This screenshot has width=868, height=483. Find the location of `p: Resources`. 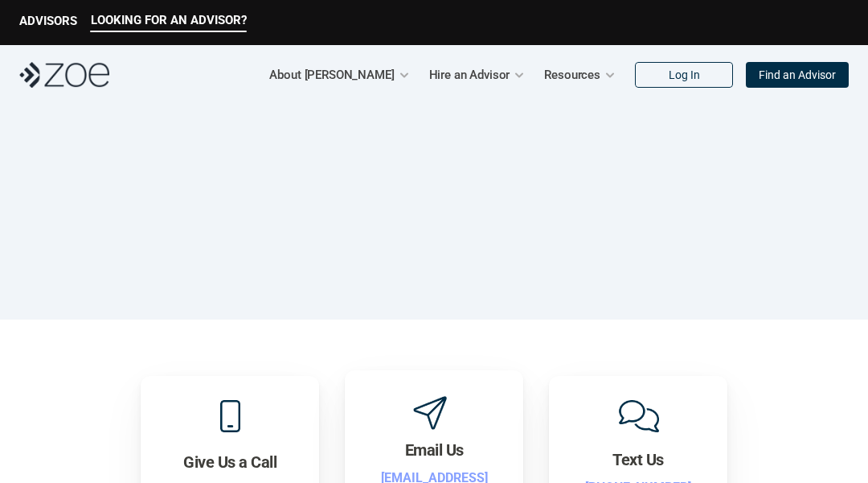

p: Resources is located at coordinates (573, 75).